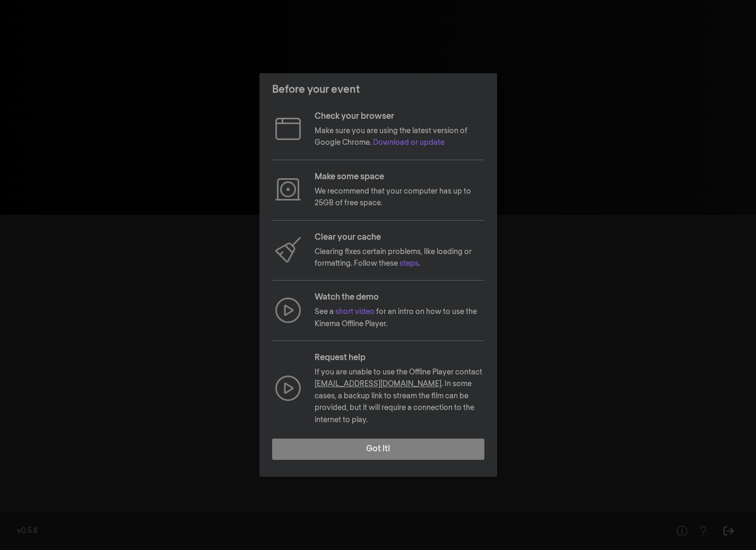 Image resolution: width=756 pixels, height=550 pixels. Describe the element at coordinates (399, 177) in the screenshot. I see `p: Make some space` at that location.